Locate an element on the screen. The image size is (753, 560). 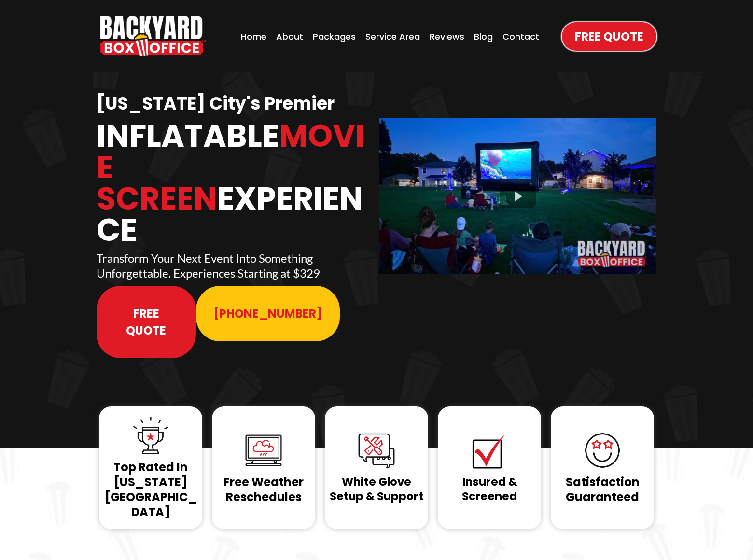
span: Movie Screen is located at coordinates (230, 167).